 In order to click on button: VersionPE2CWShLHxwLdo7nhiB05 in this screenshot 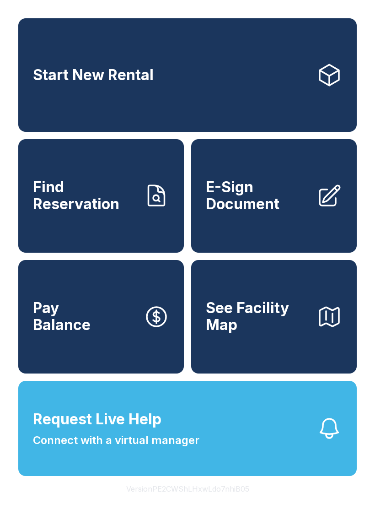, I will do `click(188, 489)`.